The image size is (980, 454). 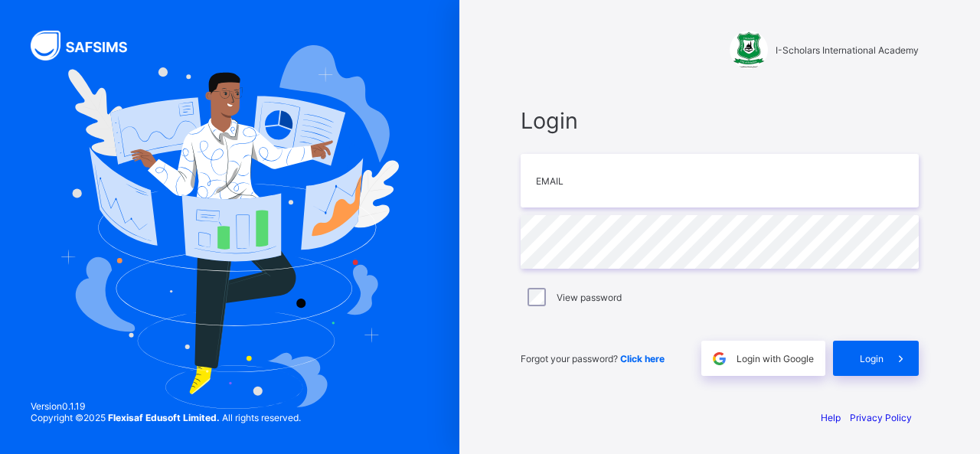 I want to click on strong: Flexisaf Edusoft Limited., so click(x=164, y=417).